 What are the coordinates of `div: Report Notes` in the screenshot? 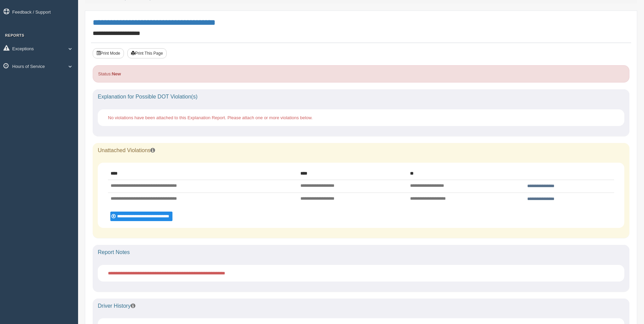 It's located at (361, 252).